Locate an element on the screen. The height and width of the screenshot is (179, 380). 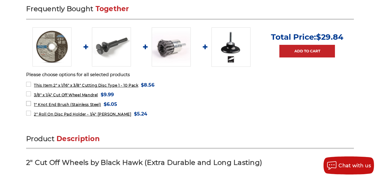
strong: This Item: is located at coordinates (44, 85).